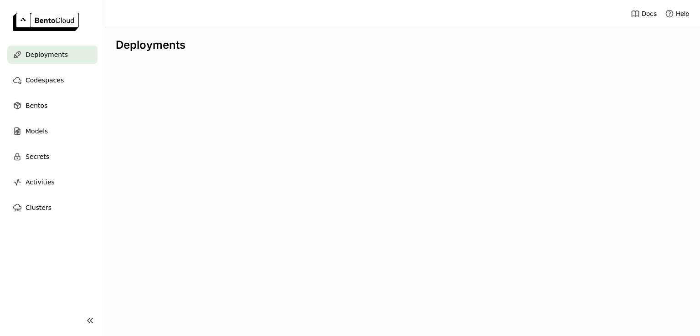 The height and width of the screenshot is (336, 700). I want to click on span: Deployments, so click(46, 55).